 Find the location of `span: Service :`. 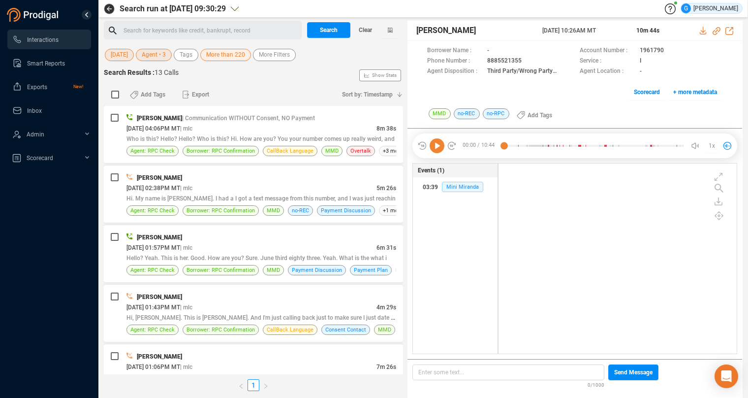

span: Service : is located at coordinates (607, 61).